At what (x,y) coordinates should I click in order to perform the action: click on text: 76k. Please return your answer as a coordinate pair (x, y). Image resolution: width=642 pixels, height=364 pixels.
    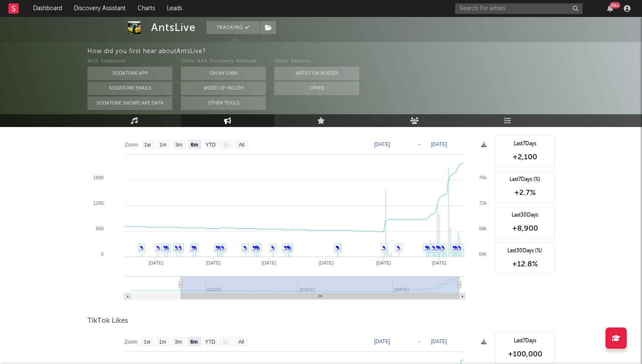
    Looking at the image, I should click on (482, 178).